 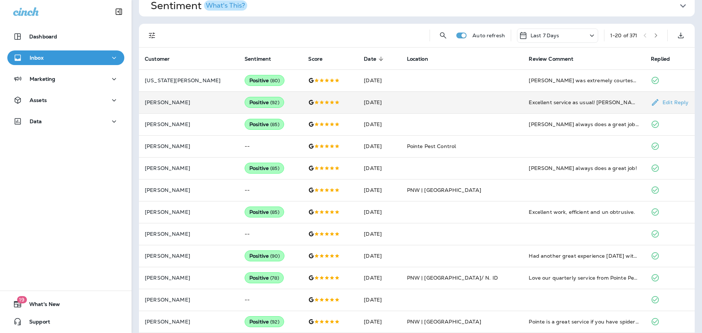 What do you see at coordinates (584, 322) in the screenshot?
I see `div: Pointe is a great service if you have spiders or ants or any other pests. Their pricing is very r...` at bounding box center [584, 322].